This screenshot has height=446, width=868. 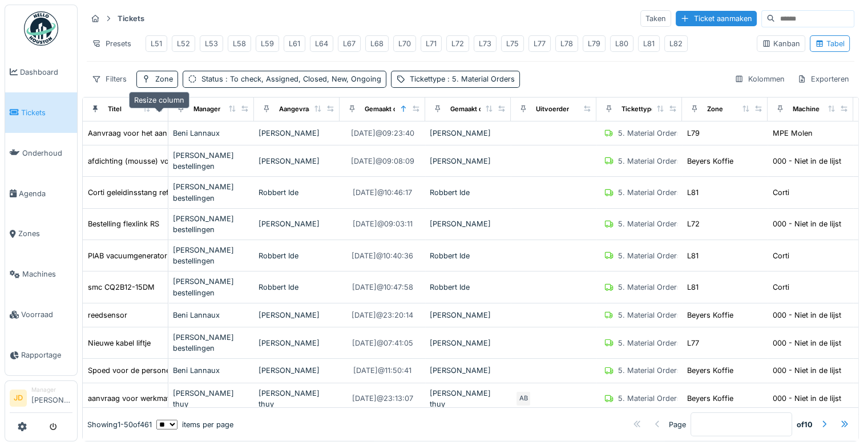 I want to click on li: JD, so click(x=19, y=398).